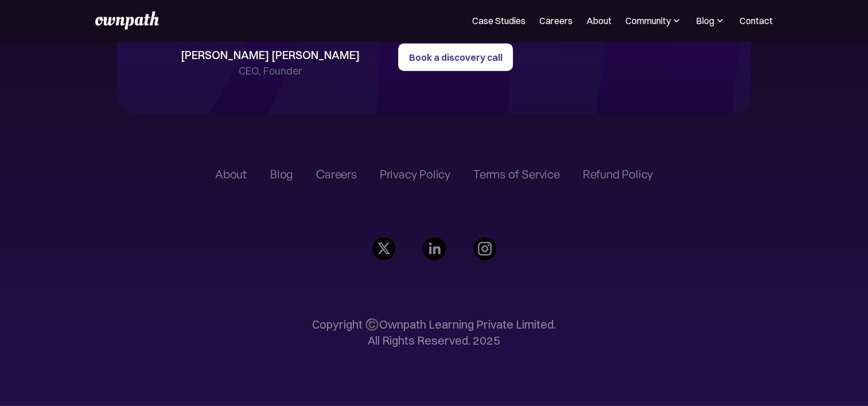 The width and height of the screenshot is (868, 406). I want to click on div: Careers, so click(336, 175).